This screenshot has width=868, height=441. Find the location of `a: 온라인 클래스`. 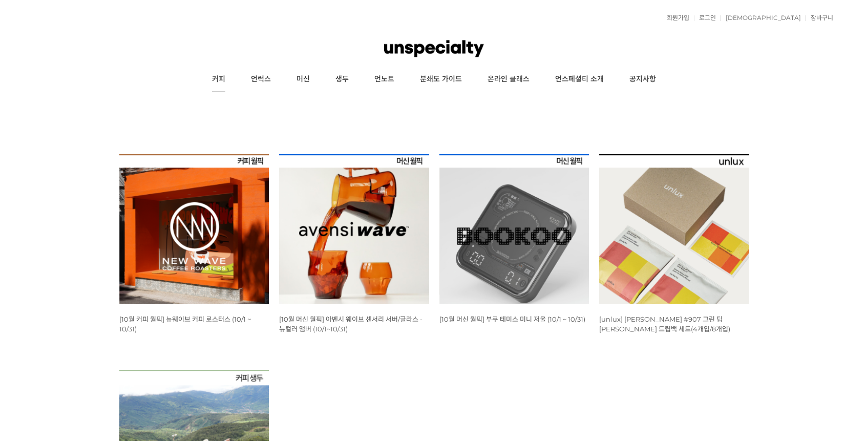

a: 온라인 클래스 is located at coordinates (509, 80).